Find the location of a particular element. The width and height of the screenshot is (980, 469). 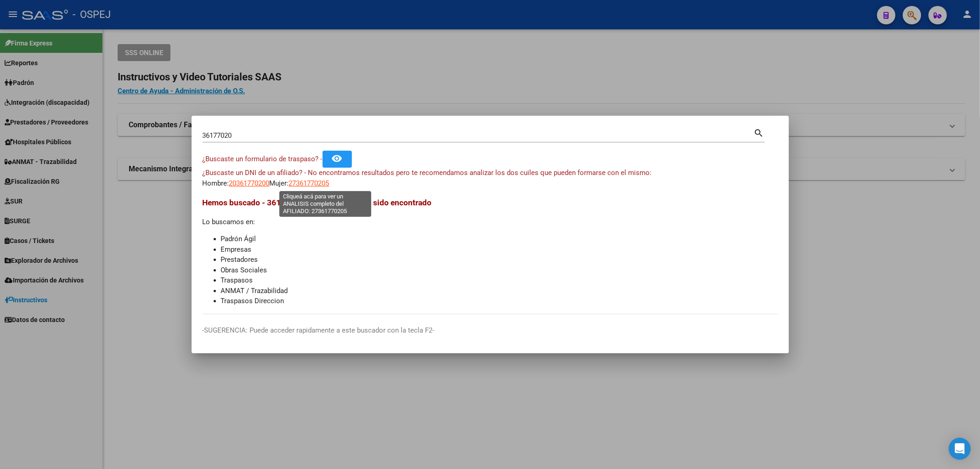

p: -SUGERENCIA: Puede acceder rapidamente a este buscador con la tecla F2- is located at coordinates (490, 330).